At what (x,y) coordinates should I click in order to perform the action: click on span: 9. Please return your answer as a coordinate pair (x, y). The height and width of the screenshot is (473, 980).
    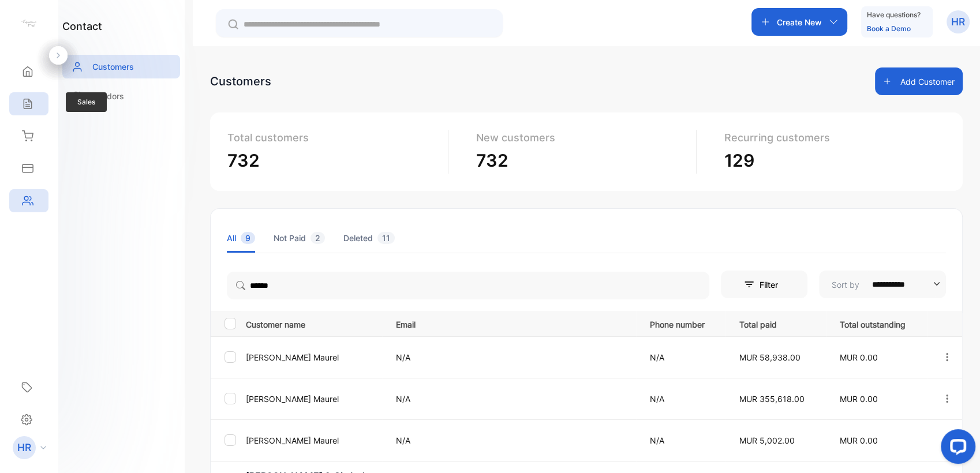
    Looking at the image, I should click on (248, 238).